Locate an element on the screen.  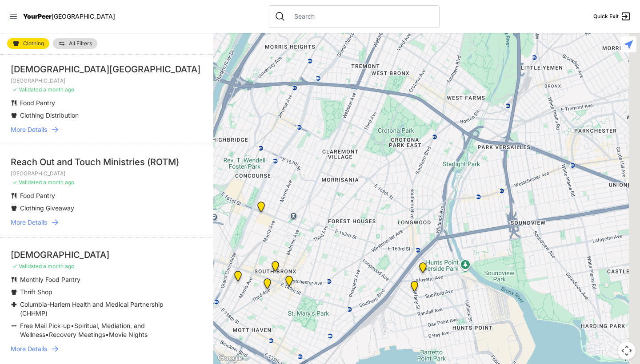
div: The Bronx is located at coordinates (275, 269).